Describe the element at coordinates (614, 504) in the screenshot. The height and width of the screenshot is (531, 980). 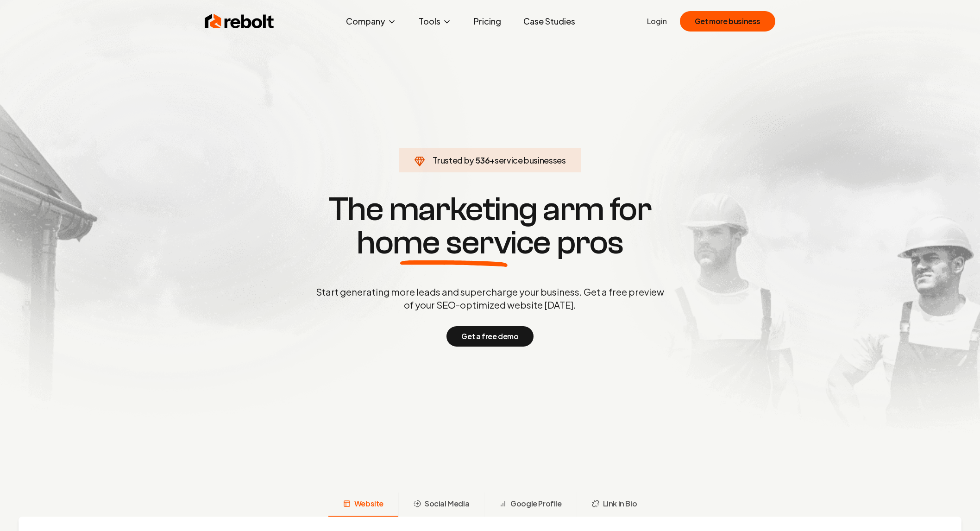
I see `button: Link in Bio` at that location.